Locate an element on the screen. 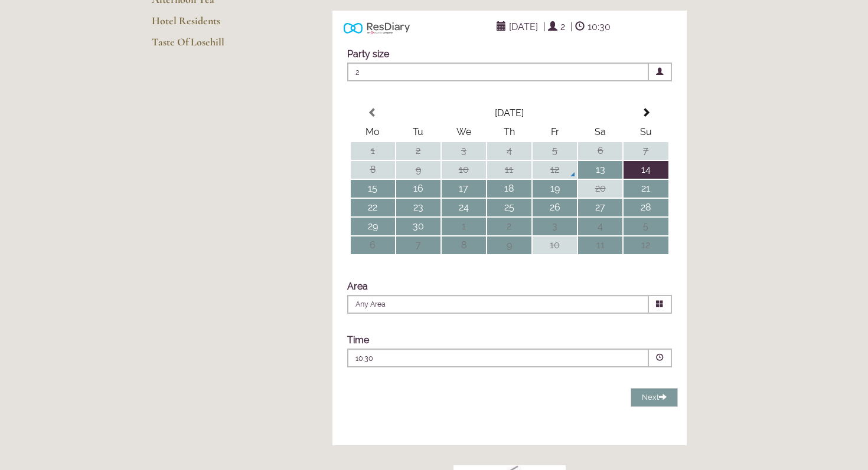 This screenshot has width=868, height=470. td: 14 is located at coordinates (646, 170).